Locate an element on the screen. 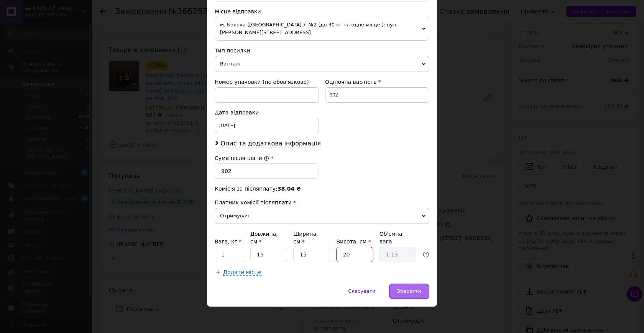 The height and width of the screenshot is (333, 644). span: Додати місце is located at coordinates (242, 272).